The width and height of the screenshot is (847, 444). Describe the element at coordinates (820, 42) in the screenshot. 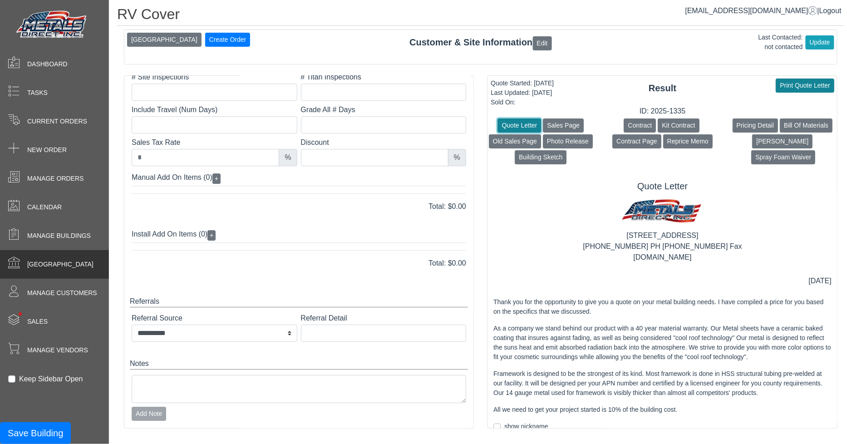

I see `button: Update` at that location.